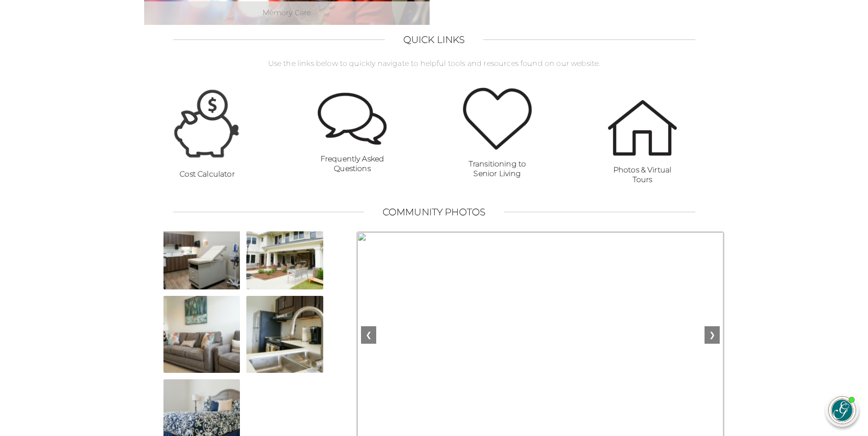 This screenshot has height=436, width=868. I want to click on a: Transitioning to Senior Living Transitioning to Senior Living, so click(497, 134).